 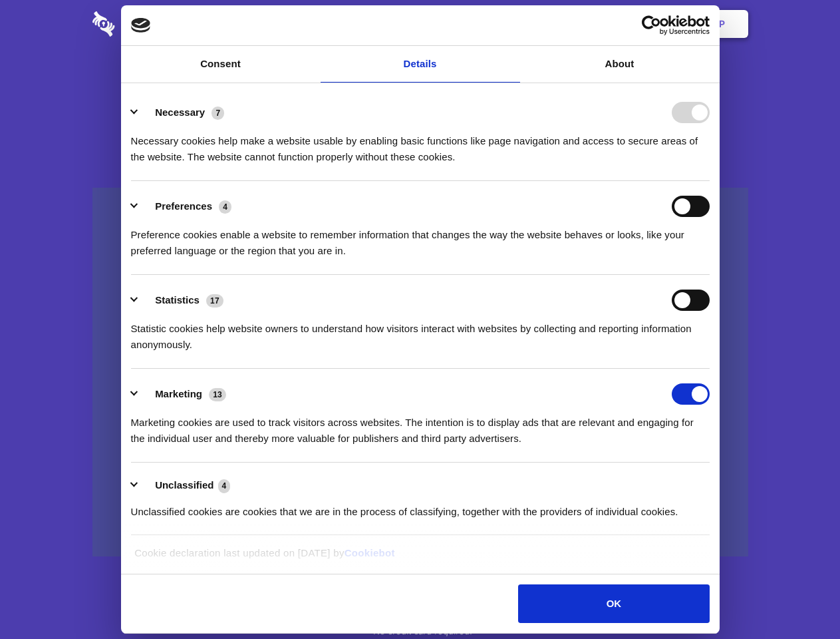 What do you see at coordinates (370, 552) in the screenshot?
I see `a: Cookiebot` at bounding box center [370, 552].